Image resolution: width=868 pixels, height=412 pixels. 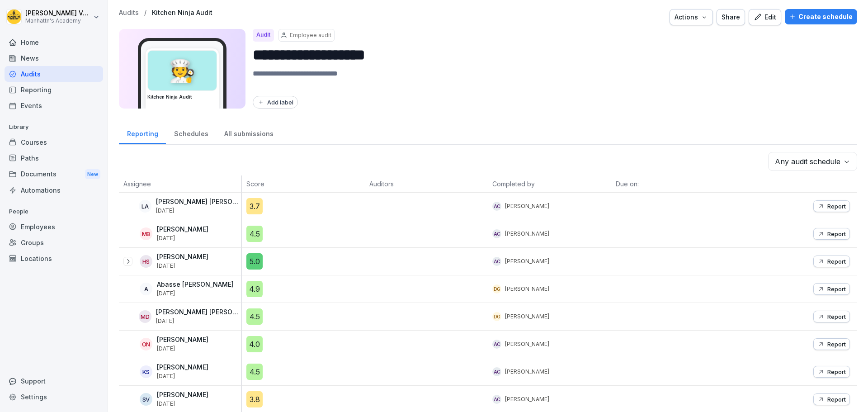 What do you see at coordinates (255, 344) in the screenshot?
I see `div: 4.0` at bounding box center [255, 344].